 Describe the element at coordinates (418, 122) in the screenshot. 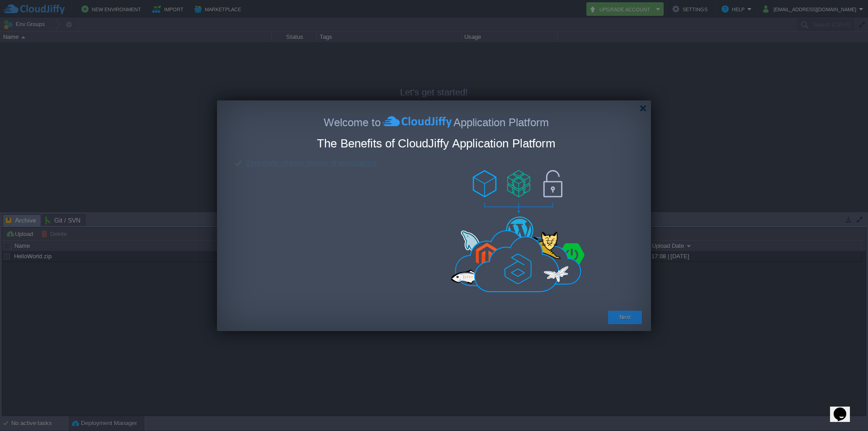

I see `img: CloudJiffy-Blue.svg` at that location.